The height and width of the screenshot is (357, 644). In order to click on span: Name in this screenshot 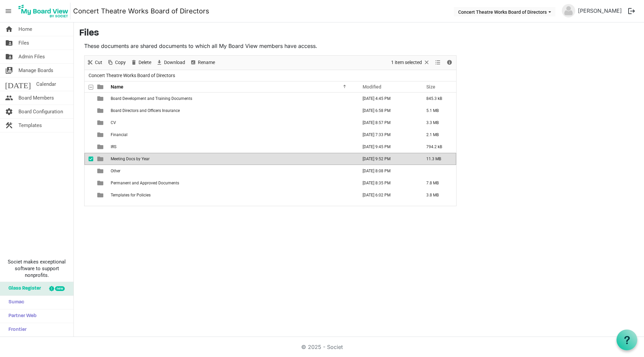, I will do `click(117, 87)`.